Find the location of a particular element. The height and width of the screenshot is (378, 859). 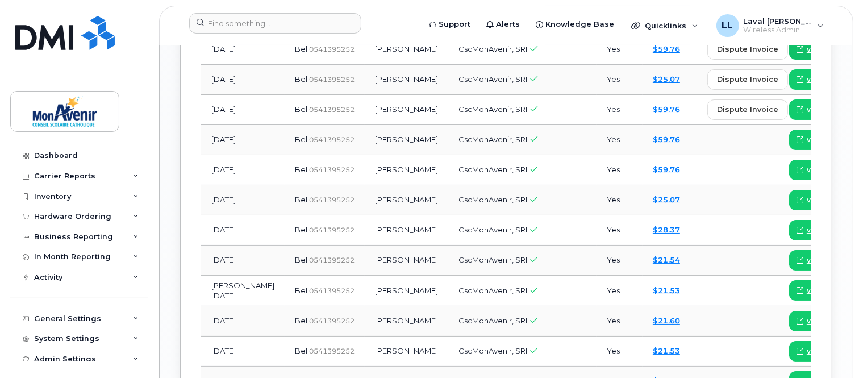

span: dispute invoice is located at coordinates (748, 79).